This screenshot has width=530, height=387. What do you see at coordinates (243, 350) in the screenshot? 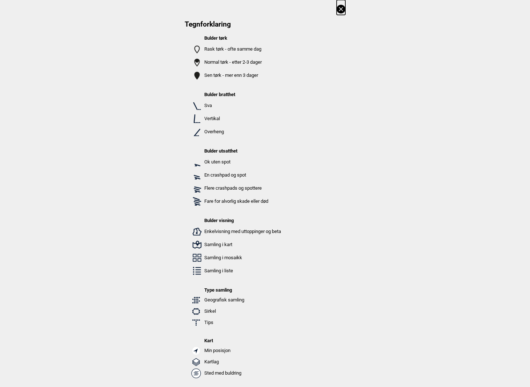
I see `p: Min posisjon` at bounding box center [243, 350].